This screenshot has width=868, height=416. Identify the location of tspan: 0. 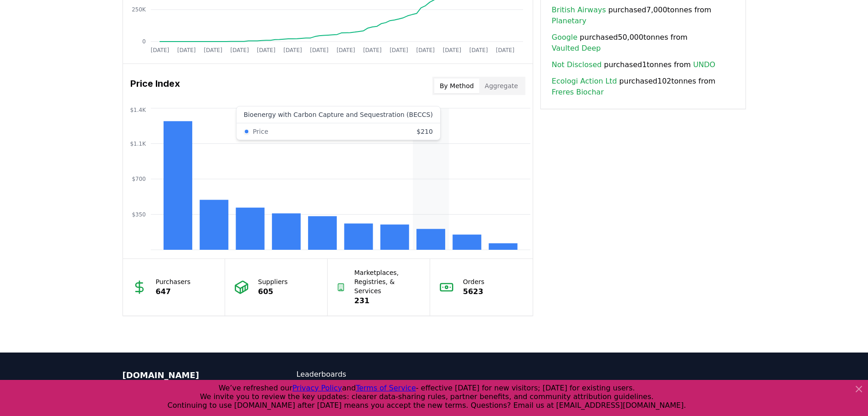
(144, 41).